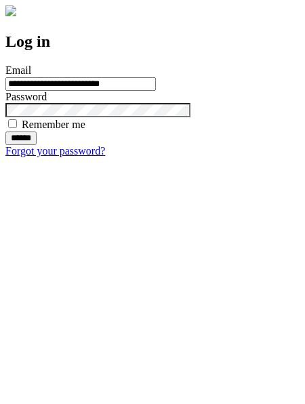 The image size is (305, 404). What do you see at coordinates (153, 41) in the screenshot?
I see `h2: Log in` at bounding box center [153, 41].